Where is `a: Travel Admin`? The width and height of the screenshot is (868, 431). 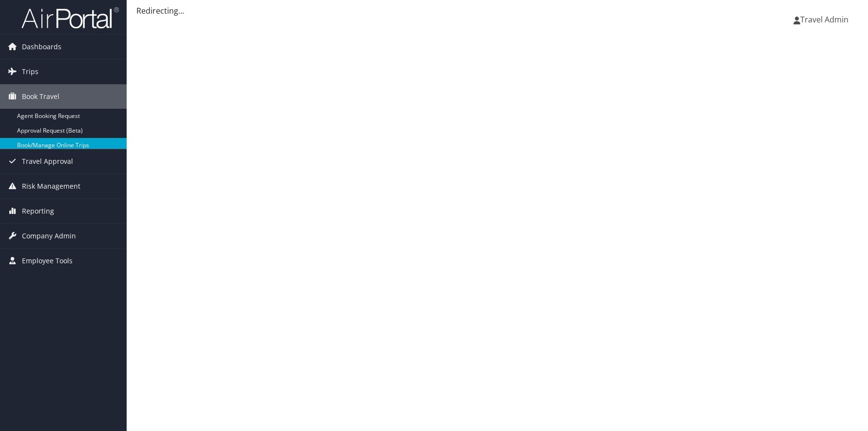
a: Travel Admin is located at coordinates (826, 19).